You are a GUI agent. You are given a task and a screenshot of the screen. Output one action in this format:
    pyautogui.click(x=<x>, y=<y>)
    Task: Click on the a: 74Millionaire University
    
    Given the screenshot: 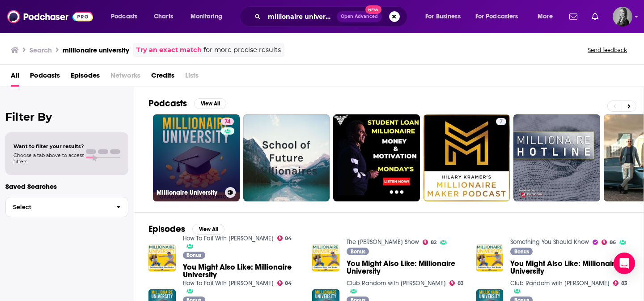 What is the action you would take?
    pyautogui.click(x=196, y=157)
    